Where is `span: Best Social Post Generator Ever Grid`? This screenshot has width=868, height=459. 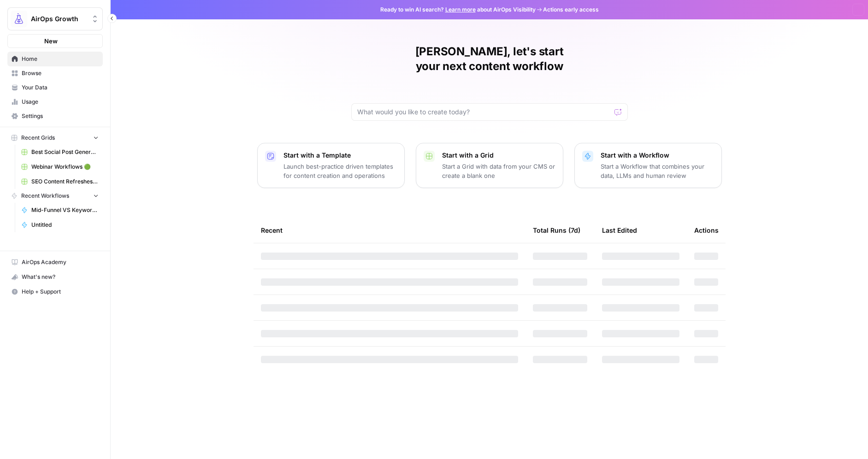 span: Best Social Post Generator Ever Grid is located at coordinates (65, 152).